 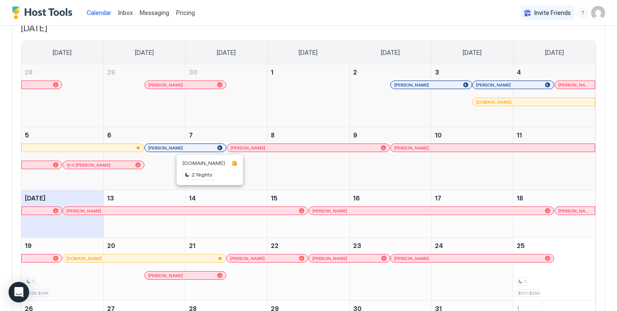 What do you see at coordinates (554, 214) in the screenshot?
I see `td: October 18, 2025` at bounding box center [554, 214].